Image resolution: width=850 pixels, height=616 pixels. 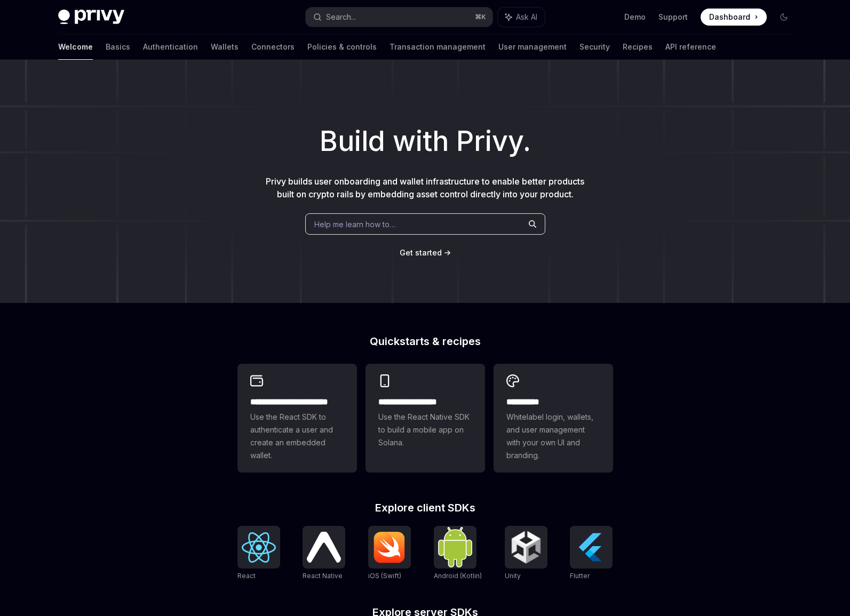 What do you see at coordinates (390, 547) in the screenshot?
I see `img: iOS (Swift)` at bounding box center [390, 547].